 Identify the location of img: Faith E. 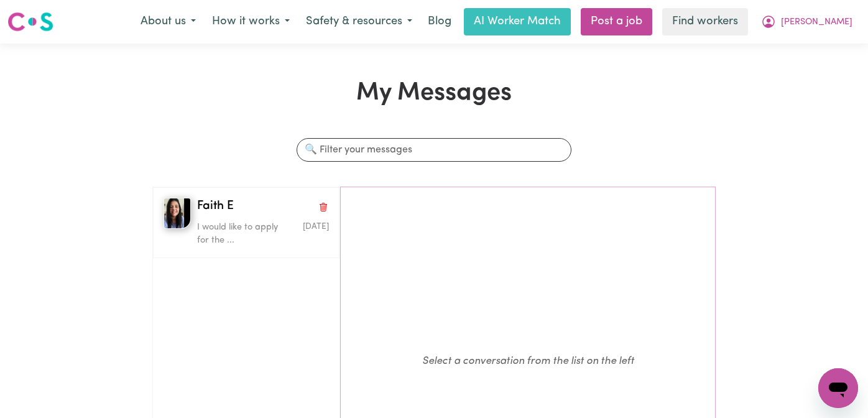
(177, 214).